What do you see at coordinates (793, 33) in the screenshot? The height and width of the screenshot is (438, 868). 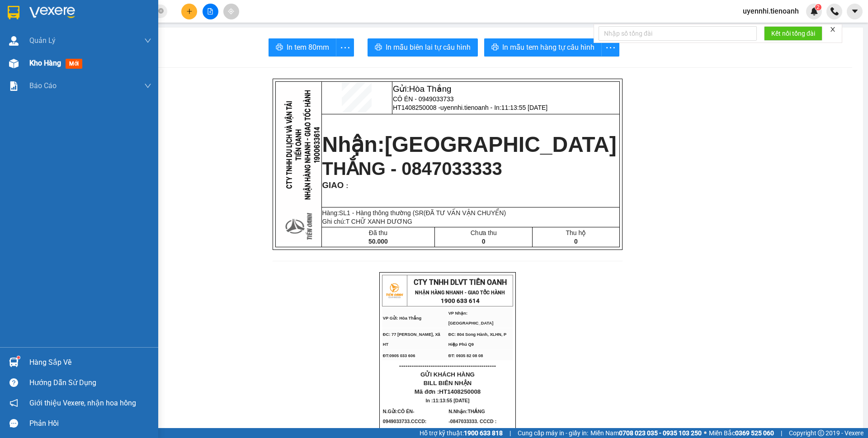 I see `span: Kết nối tổng đài` at bounding box center [793, 33].